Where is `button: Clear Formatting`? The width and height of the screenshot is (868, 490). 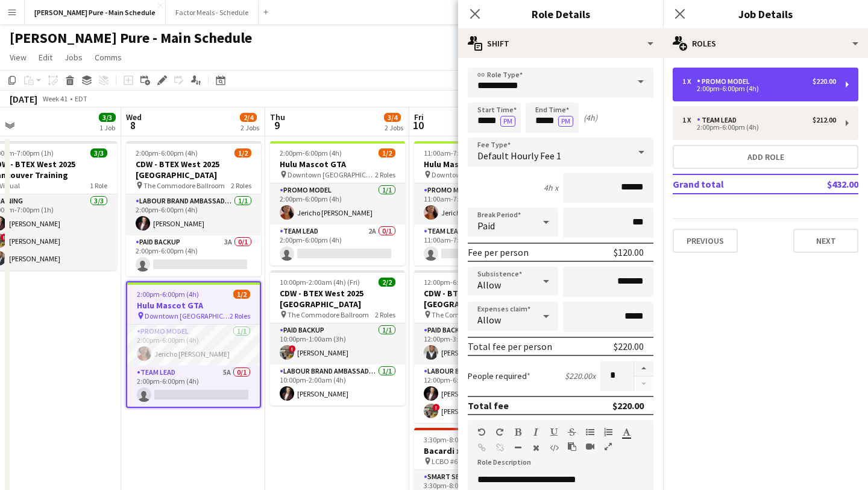 button: Clear Formatting is located at coordinates (536, 447).